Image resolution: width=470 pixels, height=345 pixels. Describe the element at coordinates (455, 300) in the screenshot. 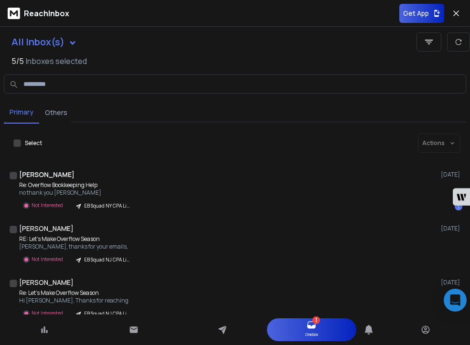

I see `div: Open Intercom Messenger` at that location.